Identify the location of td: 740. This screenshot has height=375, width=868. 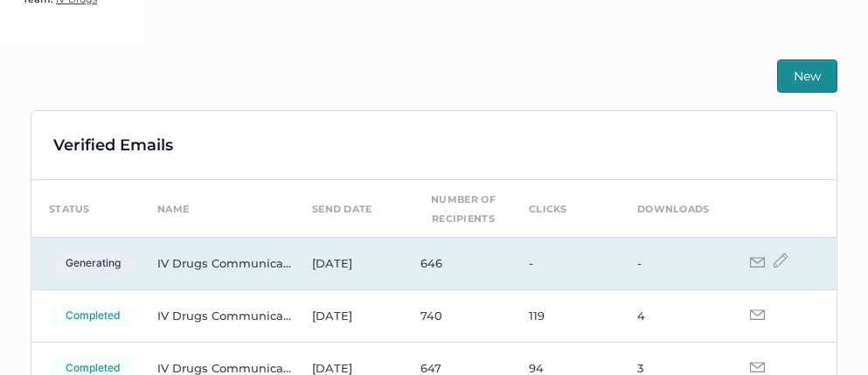
(457, 315).